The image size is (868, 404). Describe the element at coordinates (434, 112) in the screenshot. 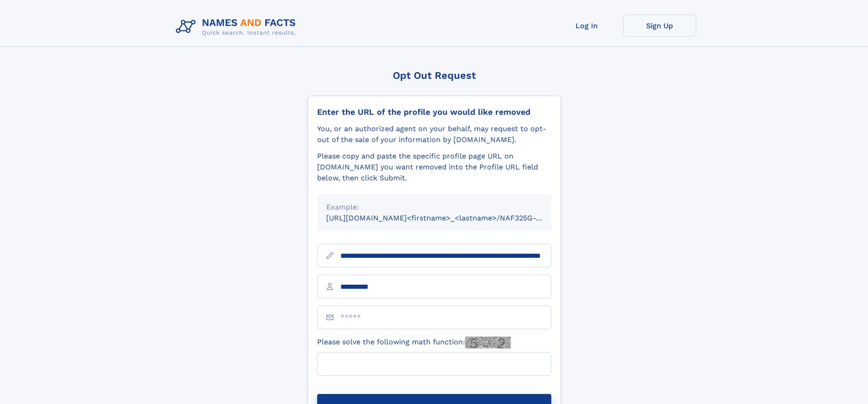

I see `div: Enter the URL of the profile you would like removed` at that location.